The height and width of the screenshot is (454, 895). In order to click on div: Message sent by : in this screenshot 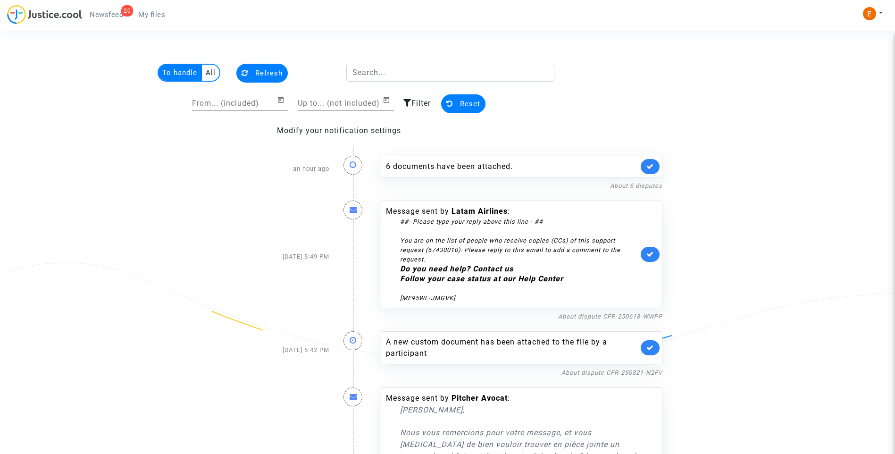, I will do `click(512, 254)`.